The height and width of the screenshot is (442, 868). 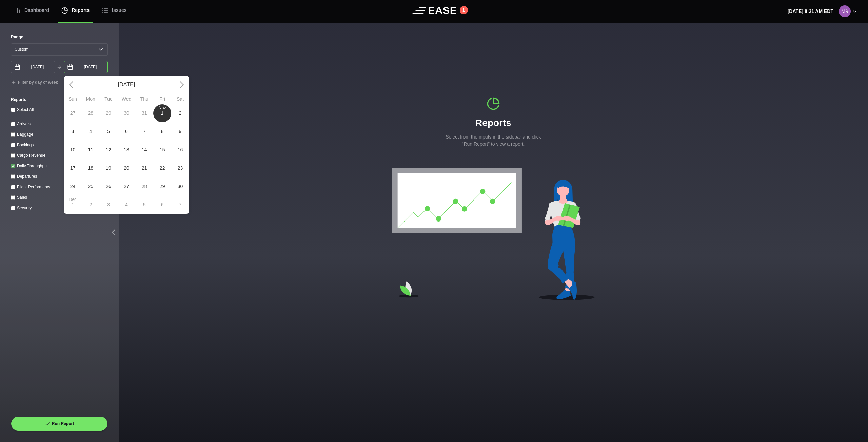 I want to click on span: 23, so click(x=181, y=168).